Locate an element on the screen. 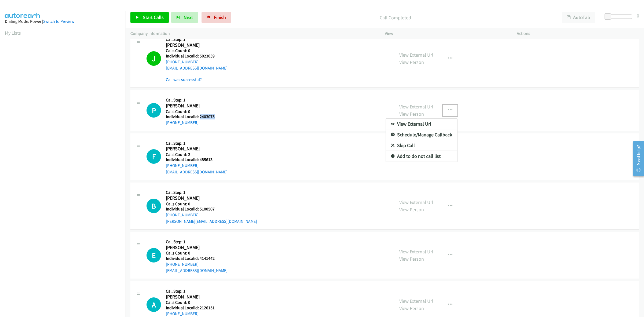 The image size is (644, 317). a: My Lists is located at coordinates (13, 33).